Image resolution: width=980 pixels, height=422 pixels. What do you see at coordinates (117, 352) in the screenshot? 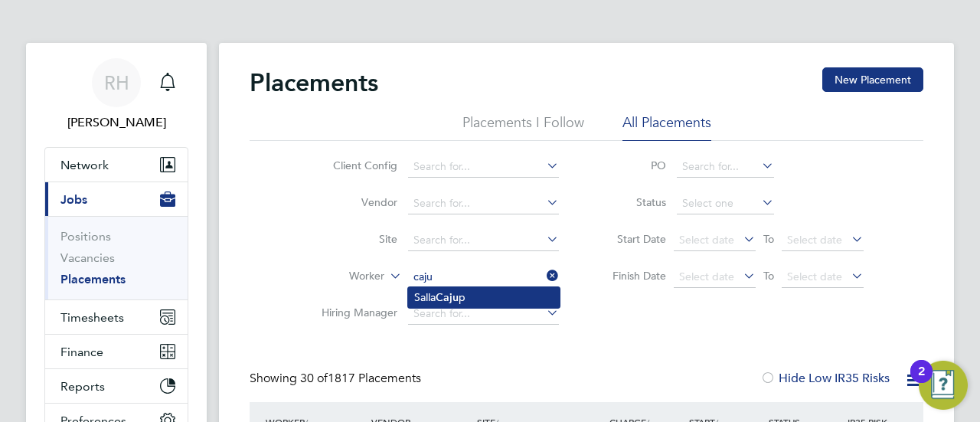
I see `button: Finance` at bounding box center [117, 352].